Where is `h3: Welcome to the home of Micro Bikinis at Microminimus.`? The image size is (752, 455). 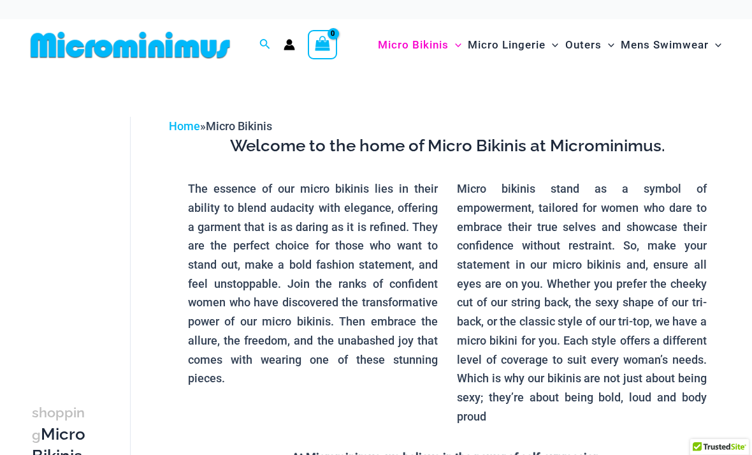
h3: Welcome to the home of Micro Bikinis at Microminimus. is located at coordinates (448, 146).